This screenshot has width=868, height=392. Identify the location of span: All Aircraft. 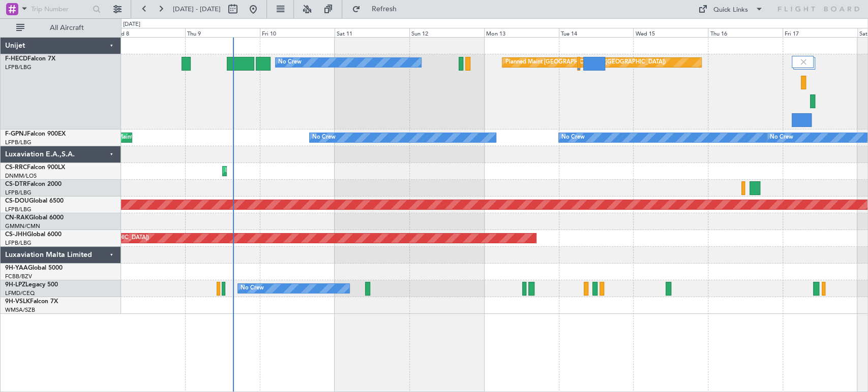
(66, 28).